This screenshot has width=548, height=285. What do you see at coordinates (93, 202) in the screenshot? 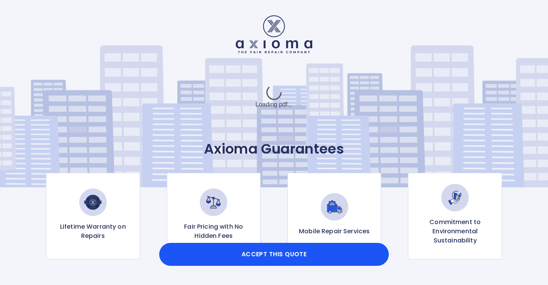
I see `img: Lifetime Warranty on Repairs` at bounding box center [93, 202].